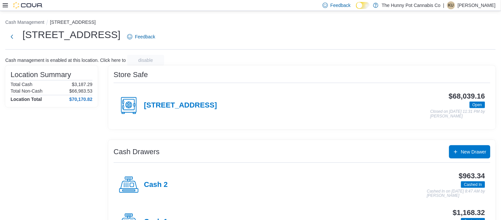  Describe the element at coordinates (451, 5) in the screenshot. I see `div: Korryne Urquhart` at that location.